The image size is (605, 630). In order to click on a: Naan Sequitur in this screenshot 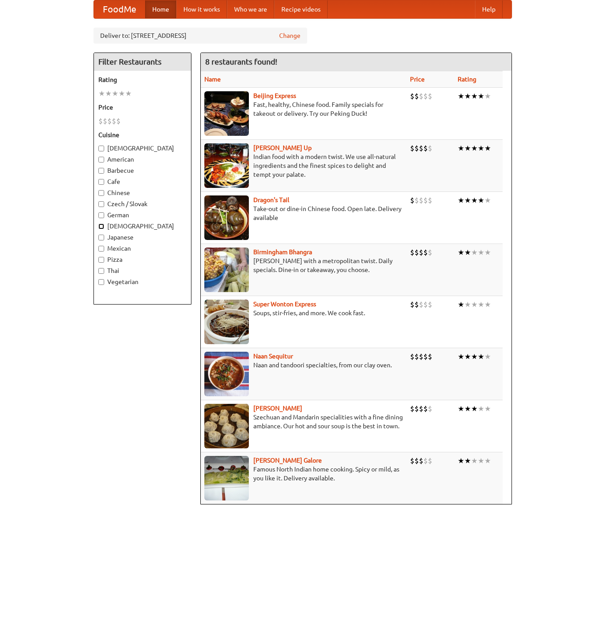, I will do `click(273, 356)`.